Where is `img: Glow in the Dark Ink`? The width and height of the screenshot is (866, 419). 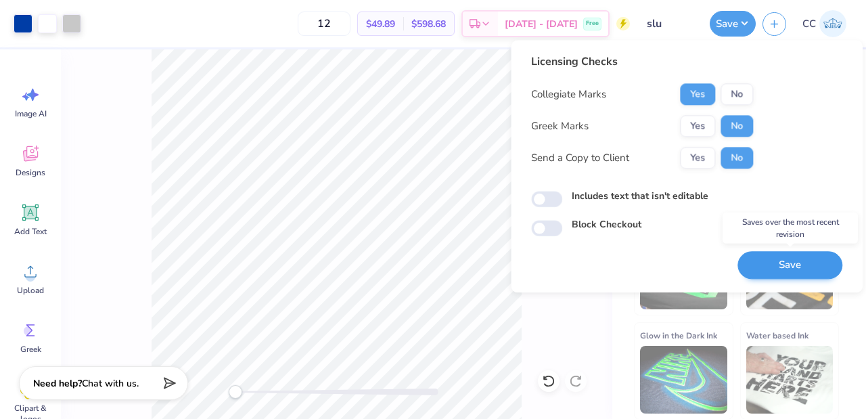
img: Glow in the Dark Ink is located at coordinates (683, 379).